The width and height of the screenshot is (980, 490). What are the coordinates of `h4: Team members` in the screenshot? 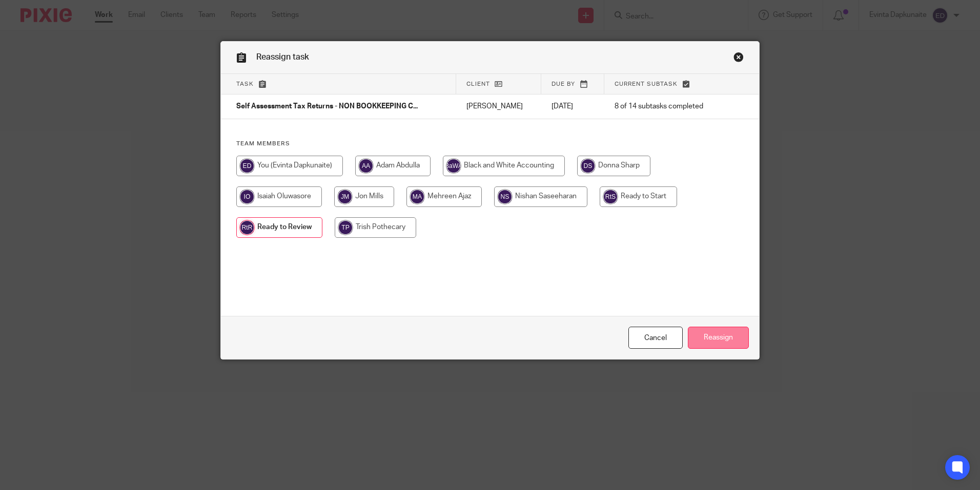 It's located at (490, 144).